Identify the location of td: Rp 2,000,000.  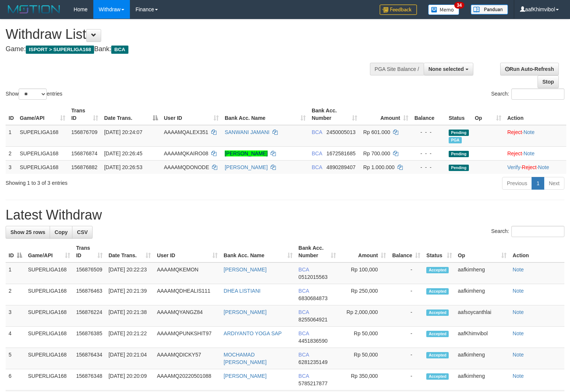
(364, 316).